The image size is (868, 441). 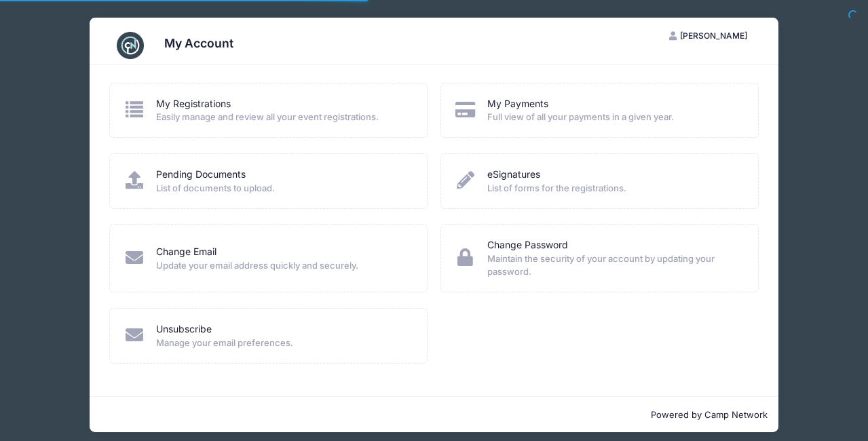 What do you see at coordinates (283, 118) in the screenshot?
I see `span: Easily manage and review all your event registrations.` at bounding box center [283, 118].